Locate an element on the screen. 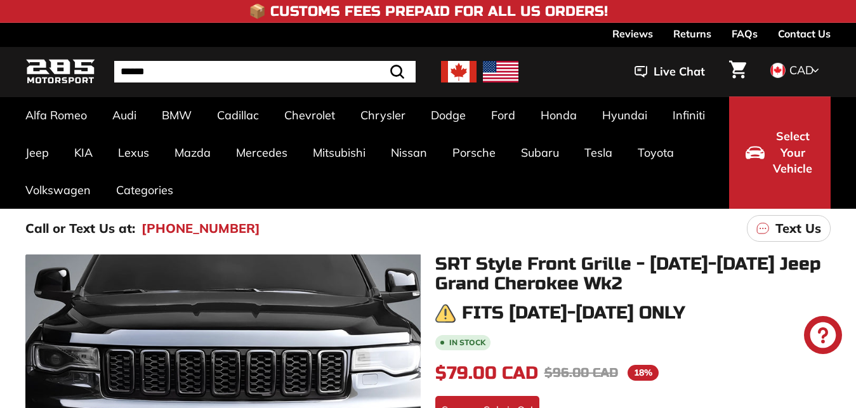 The height and width of the screenshot is (408, 856). a: Text Us is located at coordinates (789, 228).